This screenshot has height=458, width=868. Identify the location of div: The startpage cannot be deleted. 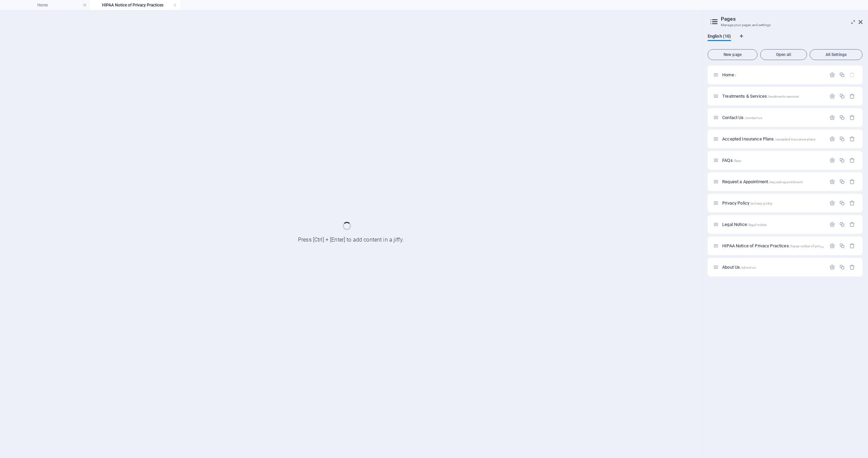
(852, 75).